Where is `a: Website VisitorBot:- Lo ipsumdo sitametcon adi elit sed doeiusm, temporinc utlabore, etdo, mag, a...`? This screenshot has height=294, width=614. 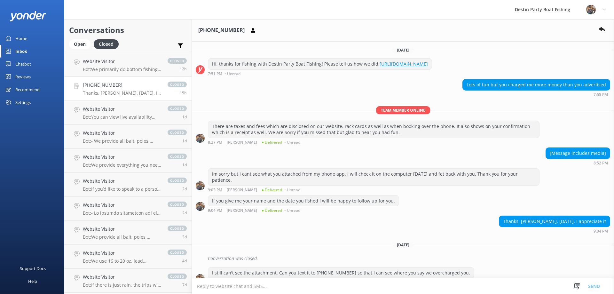
a: Website VisitorBot:- Lo ipsumdo sitametcon adi elit sed doeiusm, temporinc utlabore, etdo, mag, a... is located at coordinates (128, 209).